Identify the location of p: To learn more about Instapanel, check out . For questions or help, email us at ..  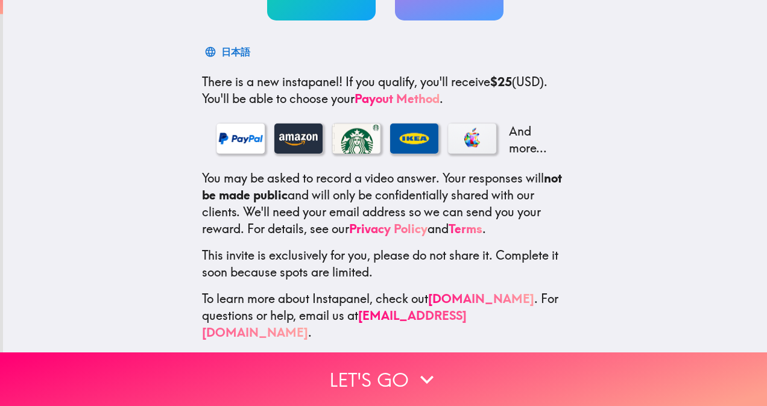
(385, 316).